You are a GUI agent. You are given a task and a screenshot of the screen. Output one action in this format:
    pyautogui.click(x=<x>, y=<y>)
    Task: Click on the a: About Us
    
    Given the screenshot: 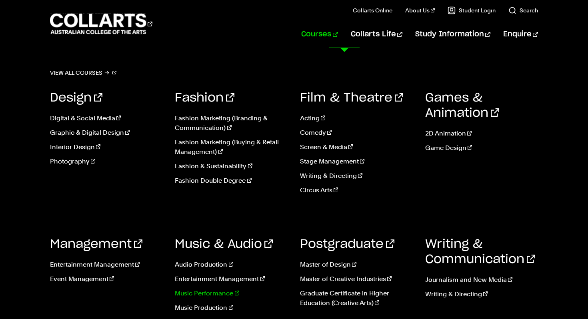 What is the action you would take?
    pyautogui.click(x=420, y=10)
    